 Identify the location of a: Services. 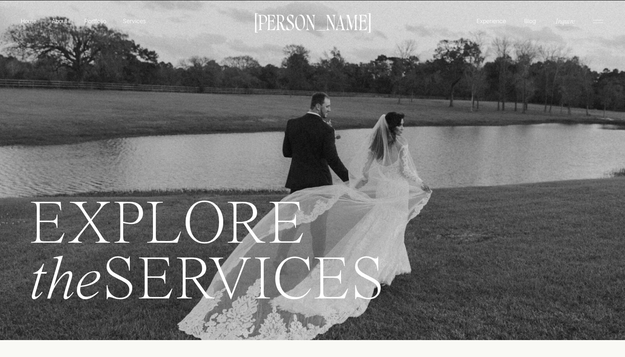
(134, 21).